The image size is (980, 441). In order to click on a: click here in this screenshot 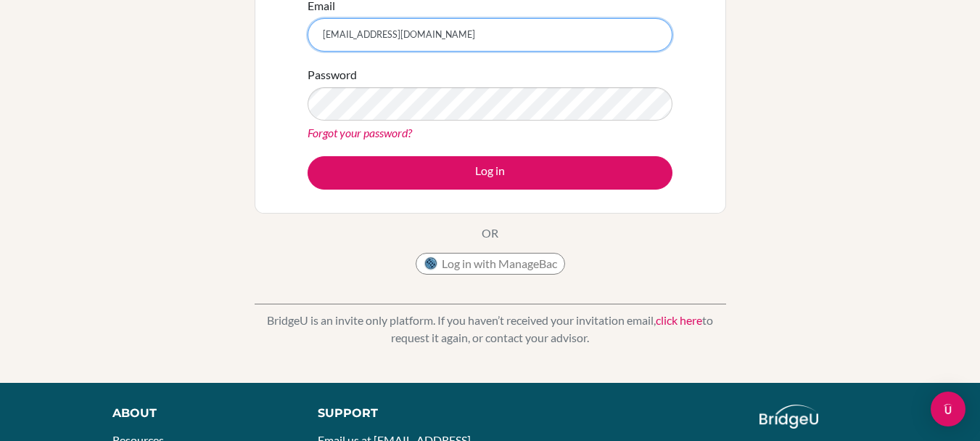, I will do `click(679, 320)`.